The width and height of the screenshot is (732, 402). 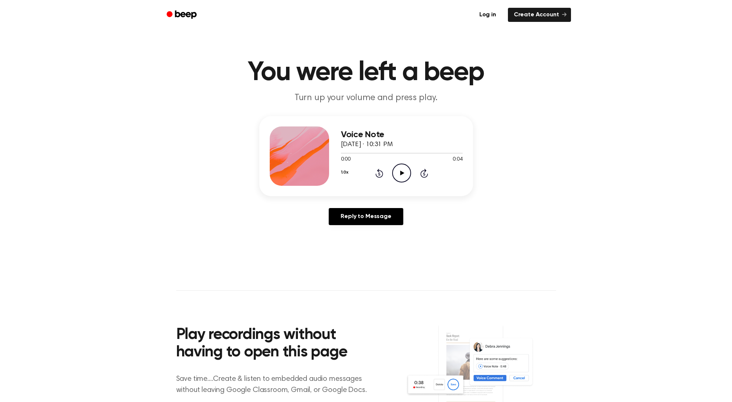 What do you see at coordinates (276, 385) in the screenshot?
I see `p: Save time....Create & listen to embedded audio messages without leaving Google Classroom, Gmail, ...` at bounding box center [276, 385].